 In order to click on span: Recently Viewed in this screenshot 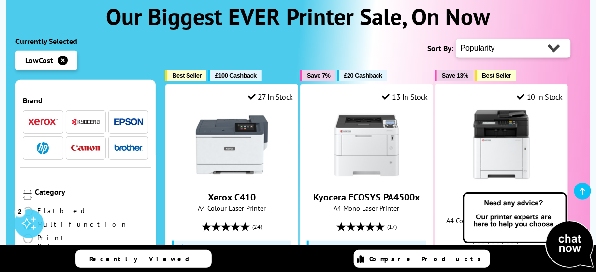, I will do `click(145, 259)`.